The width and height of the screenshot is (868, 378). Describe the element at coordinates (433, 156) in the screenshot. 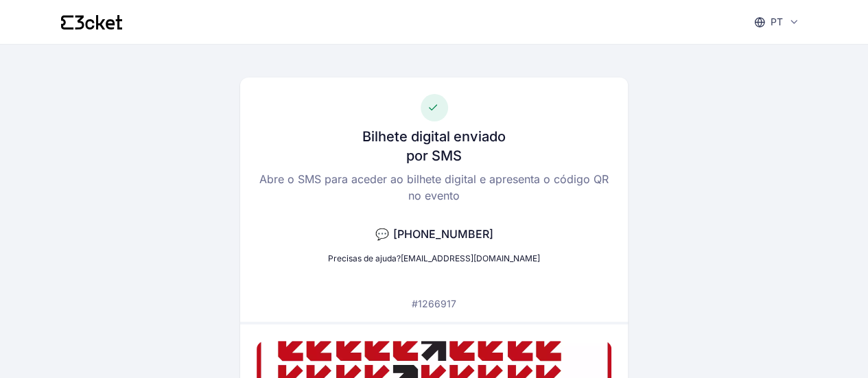

I see `h3: por SMS` at that location.